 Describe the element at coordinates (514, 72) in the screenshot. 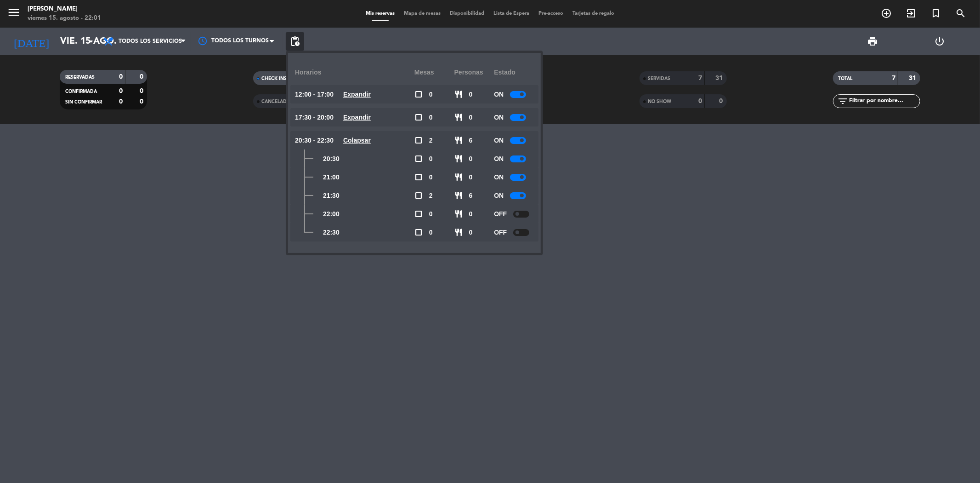

I see `div: Estado` at that location.